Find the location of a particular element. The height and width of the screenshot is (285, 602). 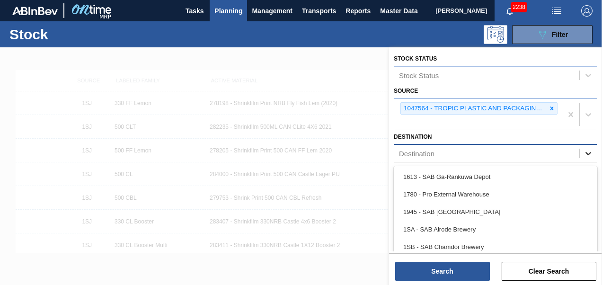

button: Filter is located at coordinates (553, 35).